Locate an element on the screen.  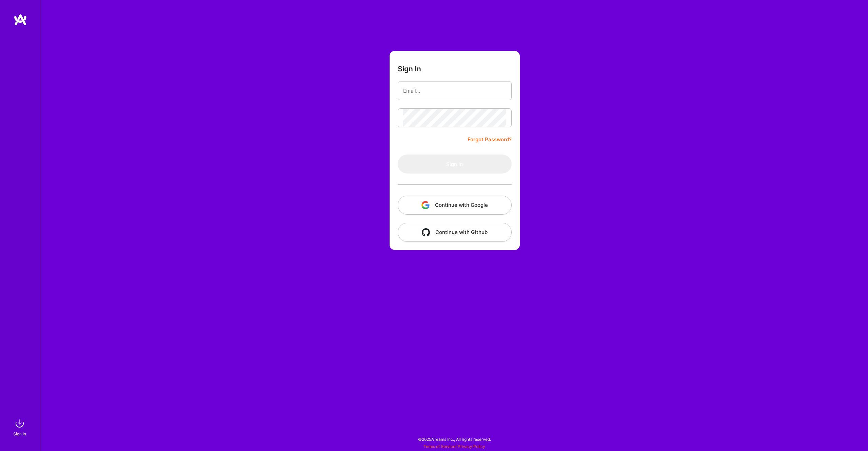
h3: Sign In is located at coordinates (409, 68).